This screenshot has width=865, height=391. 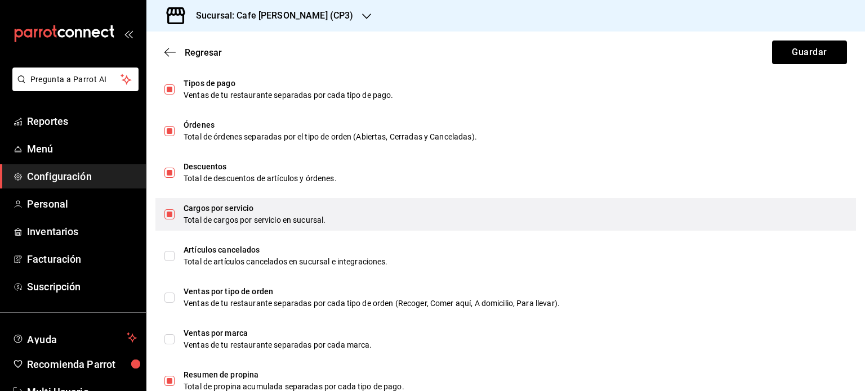 What do you see at coordinates (82, 149) in the screenshot?
I see `span: Menú` at bounding box center [82, 149].